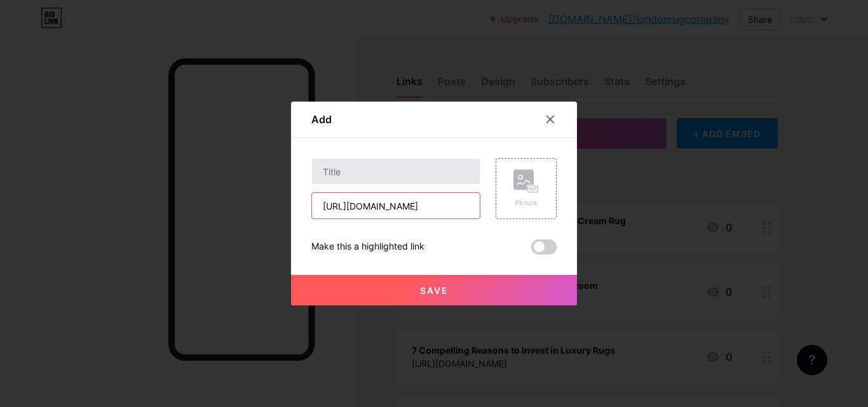 This screenshot has width=868, height=407. What do you see at coordinates (322, 120) in the screenshot?
I see `div: Add` at bounding box center [322, 120].